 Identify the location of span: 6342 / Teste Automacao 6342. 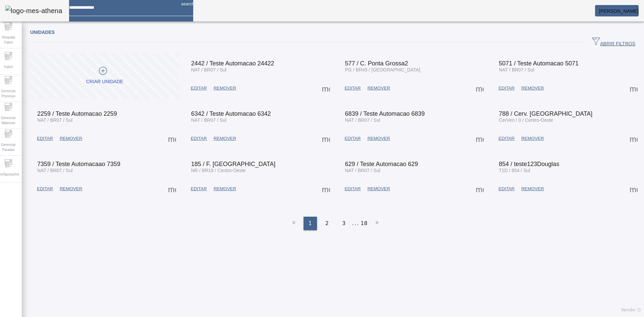
(231, 113).